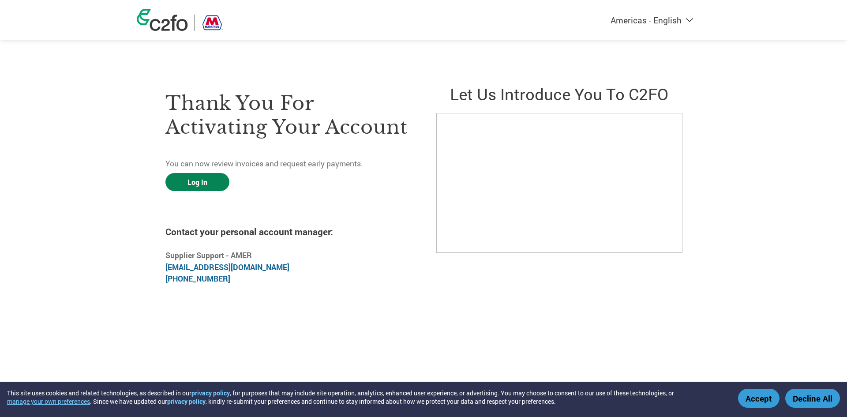 The width and height of the screenshot is (847, 417). Describe the element at coordinates (288, 164) in the screenshot. I see `p: You can now review invoices and request early payments.` at that location.